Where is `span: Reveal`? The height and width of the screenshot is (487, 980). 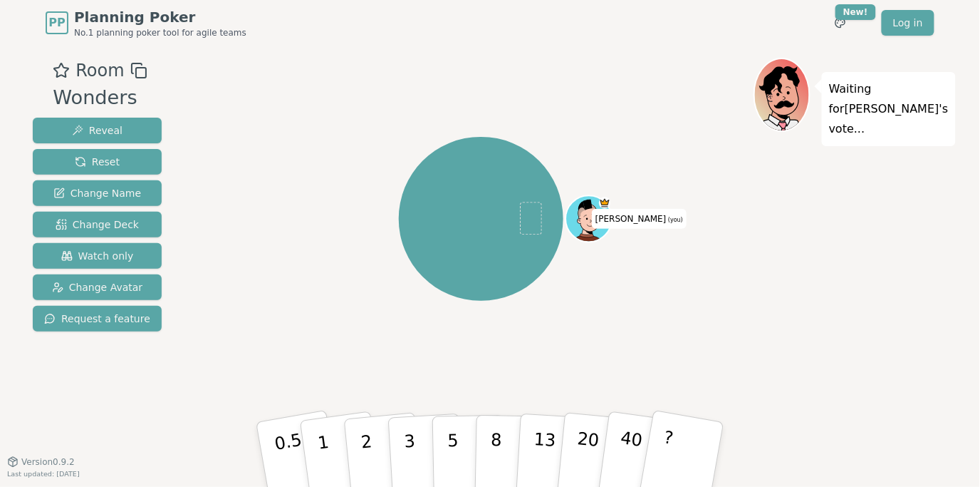 span: Reveal is located at coordinates (97, 130).